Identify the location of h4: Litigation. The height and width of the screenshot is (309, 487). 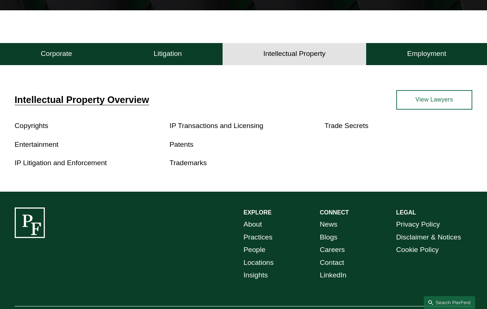
(168, 54).